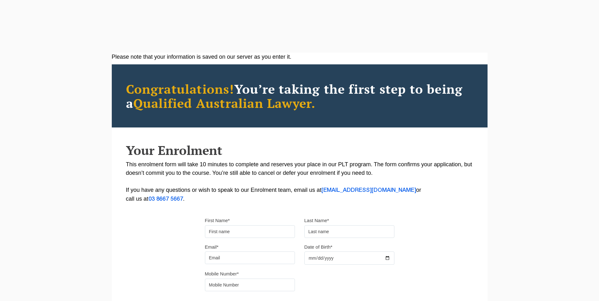 This screenshot has height=301, width=599. What do you see at coordinates (250, 232) in the screenshot?
I see `input: First name` at bounding box center [250, 232].